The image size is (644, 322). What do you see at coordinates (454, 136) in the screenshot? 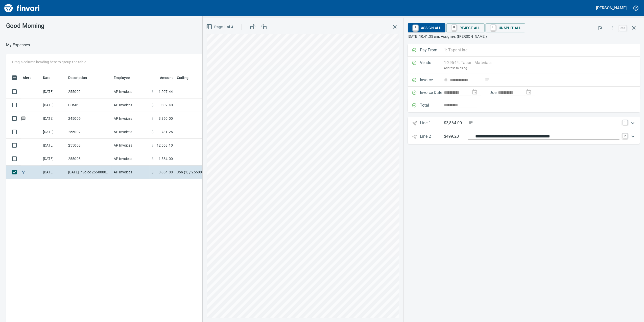
I see `p: $499.20` at bounding box center [454, 136].